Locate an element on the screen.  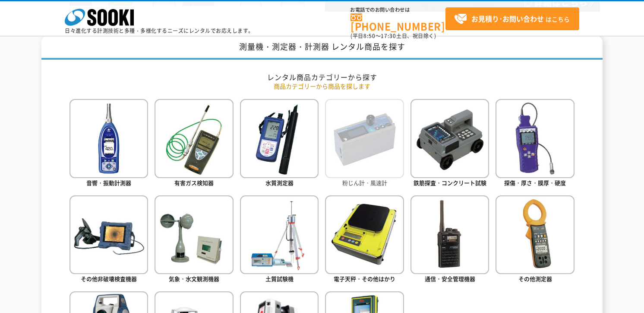
a: その他測定器 is located at coordinates (535, 240).